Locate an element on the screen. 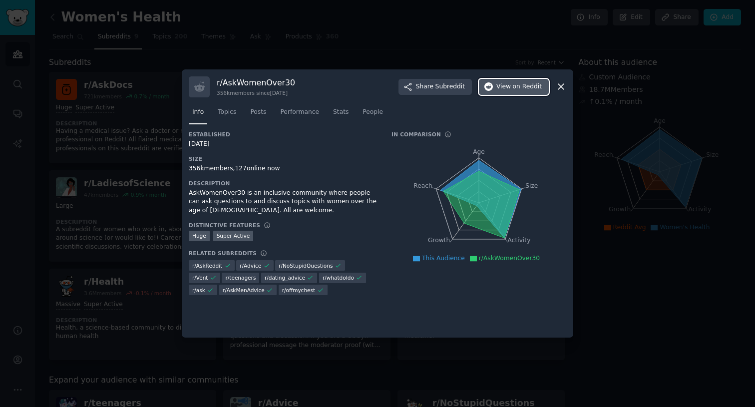  span: r/ Advice is located at coordinates (250, 266).